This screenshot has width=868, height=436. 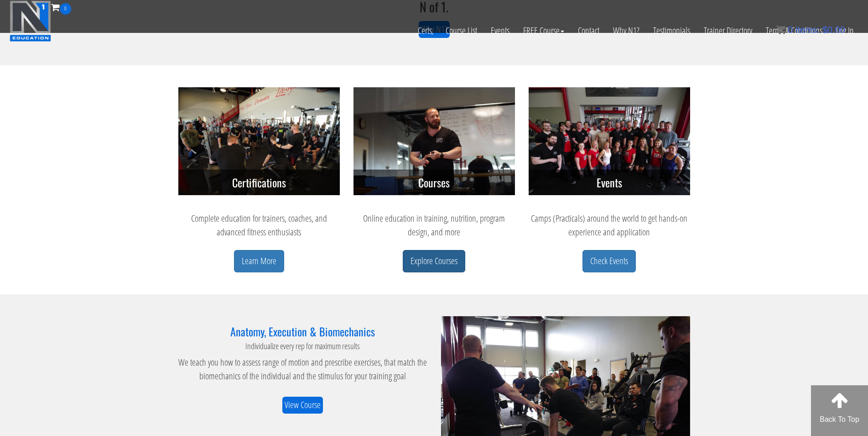 I want to click on p: Complete education for trainers, coaches, and advanced fitness enthusiasts, so click(x=259, y=225).